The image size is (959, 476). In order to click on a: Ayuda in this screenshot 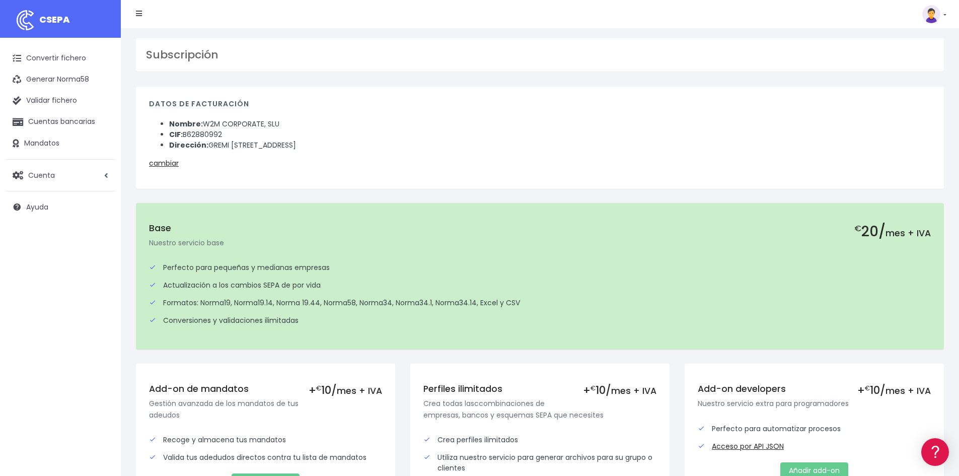, I will do `click(60, 207)`.